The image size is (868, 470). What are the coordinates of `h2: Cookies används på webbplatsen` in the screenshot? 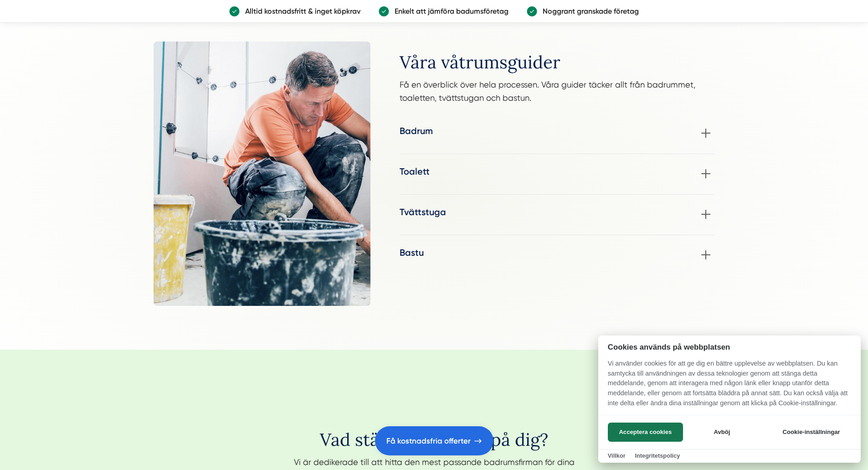 It's located at (730, 347).